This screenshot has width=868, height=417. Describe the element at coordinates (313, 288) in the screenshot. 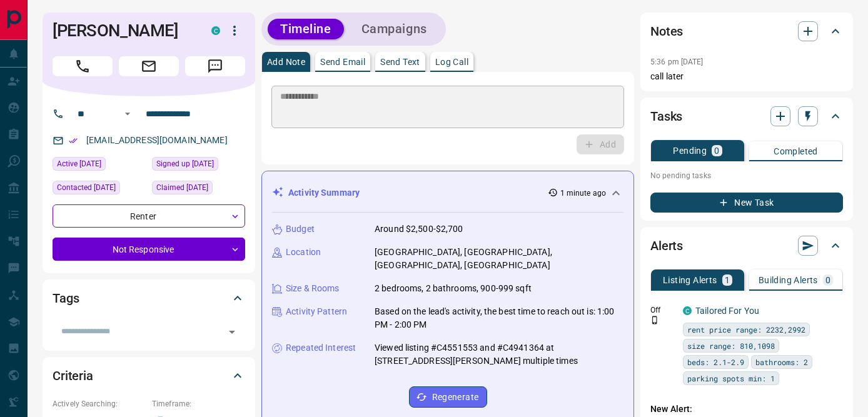

I see `p: Size & Rooms` at that location.